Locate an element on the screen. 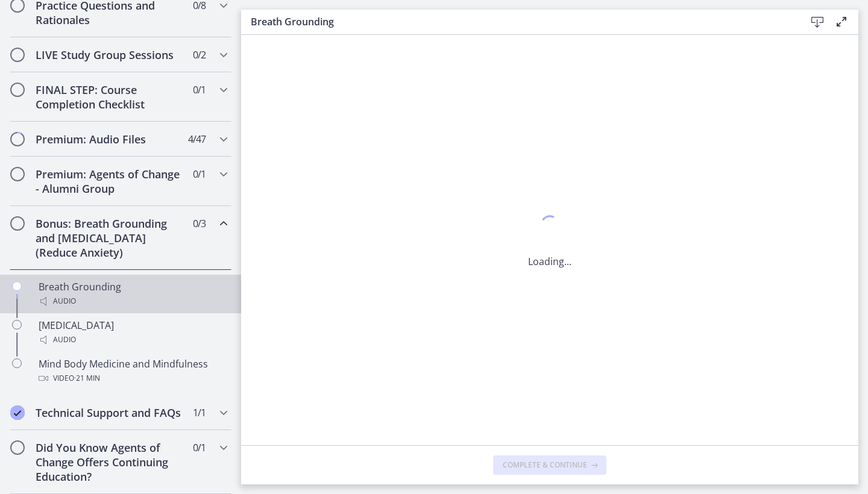  p: Loading... is located at coordinates (549, 262).